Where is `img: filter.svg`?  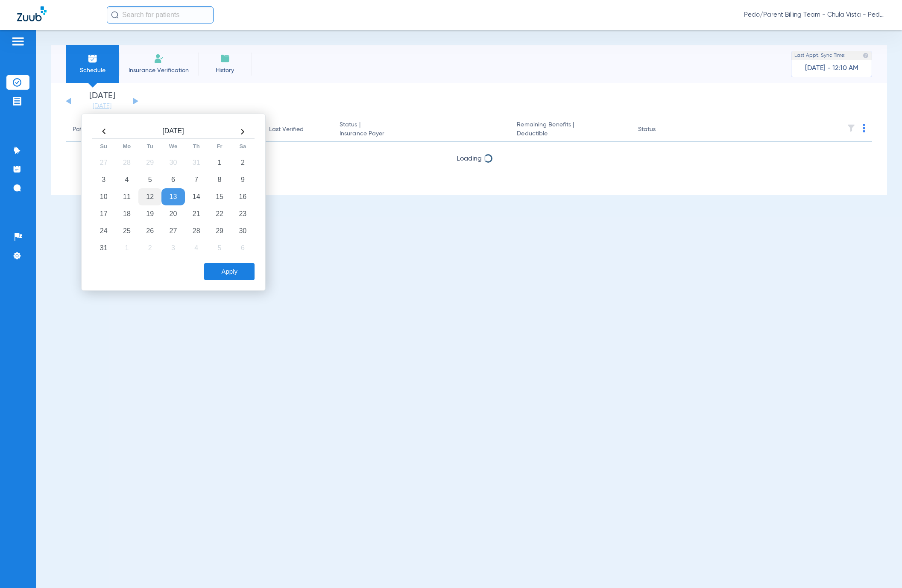 img: filter.svg is located at coordinates (851, 128).